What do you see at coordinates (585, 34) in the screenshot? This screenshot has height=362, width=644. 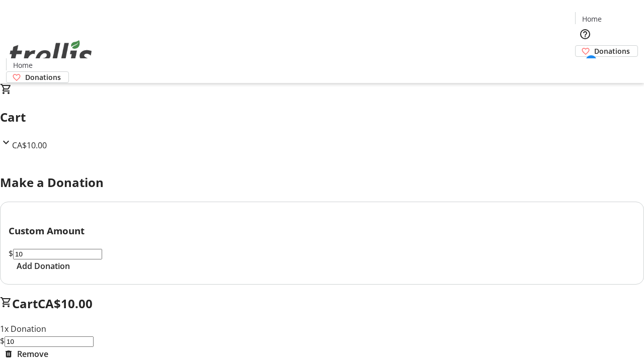 I see `button: Help` at bounding box center [585, 34].